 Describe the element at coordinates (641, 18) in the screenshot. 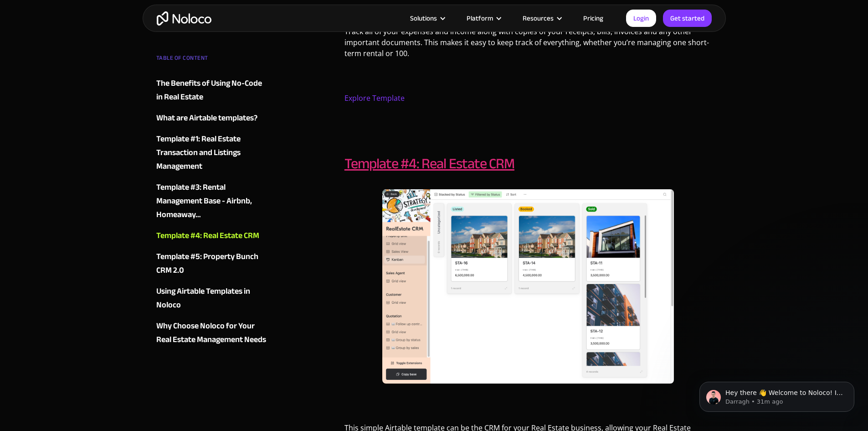

I see `a: Login` at that location.